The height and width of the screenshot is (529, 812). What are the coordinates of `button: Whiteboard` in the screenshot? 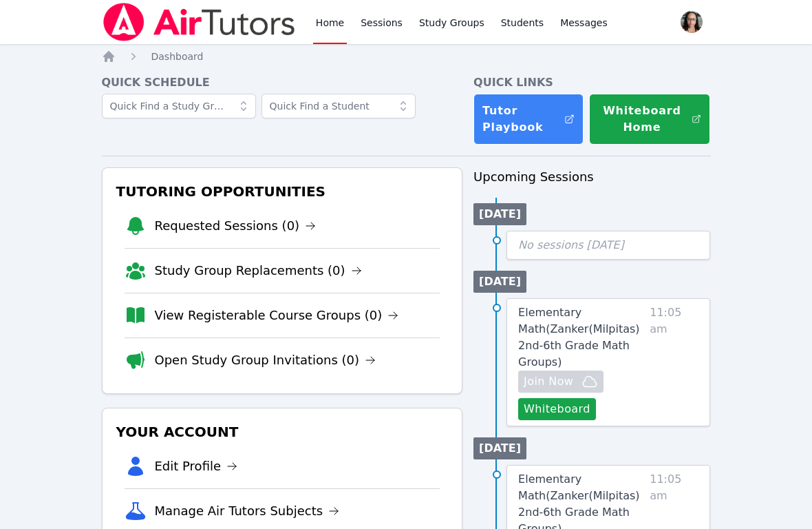 It's located at (557, 409).